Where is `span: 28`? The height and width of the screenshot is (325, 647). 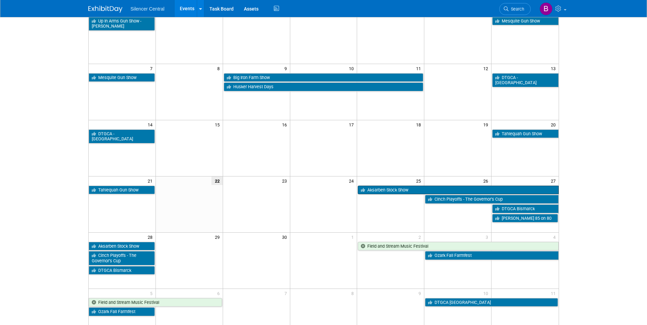
span: 28 is located at coordinates (151, 237).